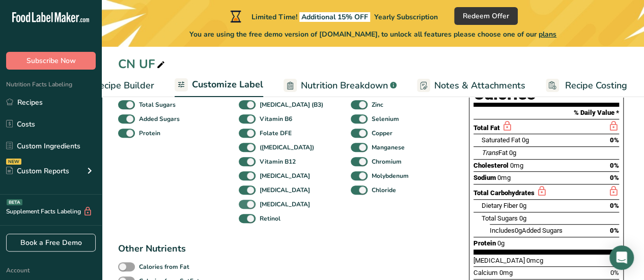 The height and width of the screenshot is (280, 644). Describe the element at coordinates (547, 34) in the screenshot. I see `span: plans` at that location.